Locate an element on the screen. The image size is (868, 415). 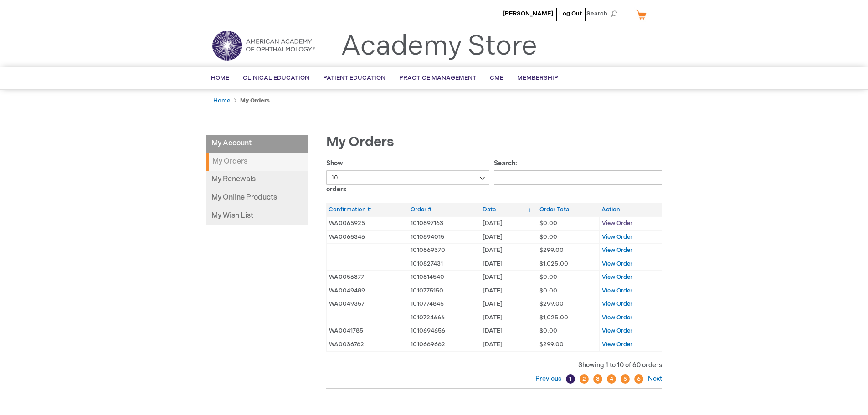
a: 5 is located at coordinates (626, 379).